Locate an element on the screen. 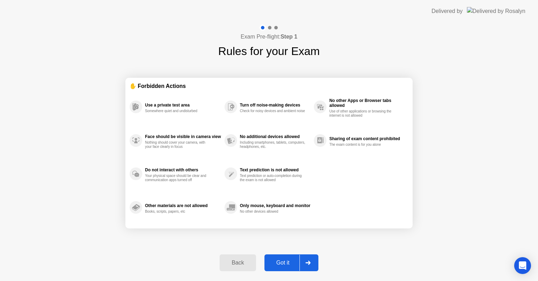 The height and width of the screenshot is (281, 538). div: Got it is located at coordinates (283, 263).